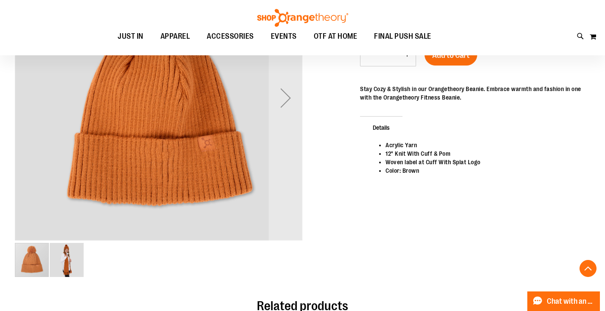 Image resolution: width=605 pixels, height=311 pixels. I want to click on a: EVENTS, so click(284, 37).